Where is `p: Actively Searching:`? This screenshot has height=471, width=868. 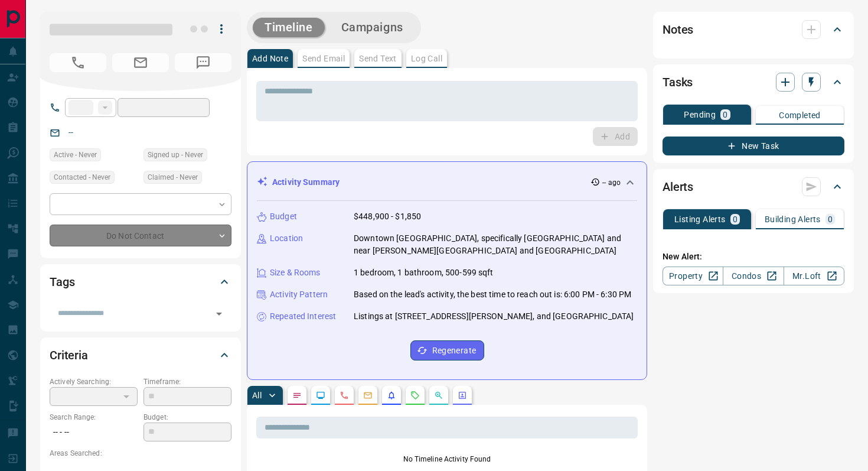 p: Actively Searching: is located at coordinates (93, 382).